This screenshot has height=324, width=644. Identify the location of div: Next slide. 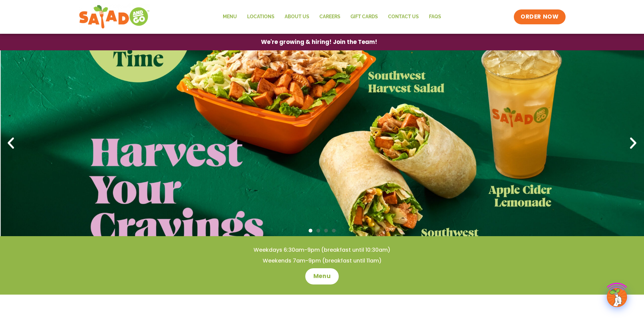
(633, 143).